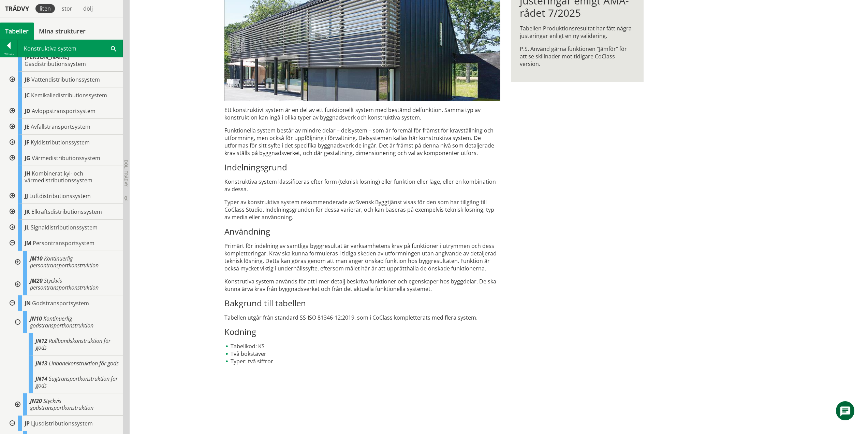 Image resolution: width=868 pixels, height=434 pixels. What do you see at coordinates (73, 344) in the screenshot?
I see `span: Rullbandskonstruktion för gods` at bounding box center [73, 344].